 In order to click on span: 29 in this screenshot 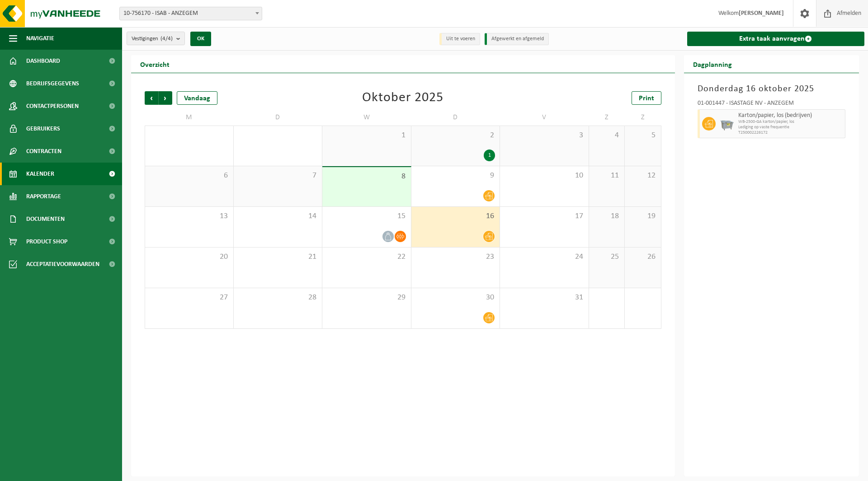, I will do `click(367, 298)`.